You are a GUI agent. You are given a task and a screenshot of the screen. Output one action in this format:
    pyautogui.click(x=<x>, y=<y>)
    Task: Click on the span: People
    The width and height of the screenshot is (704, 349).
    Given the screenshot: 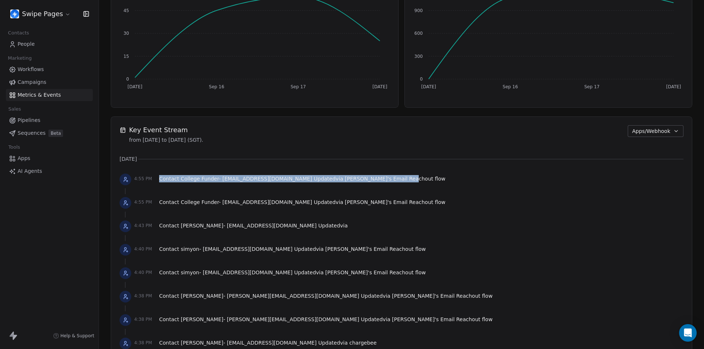 What is the action you would take?
    pyautogui.click(x=26, y=44)
    